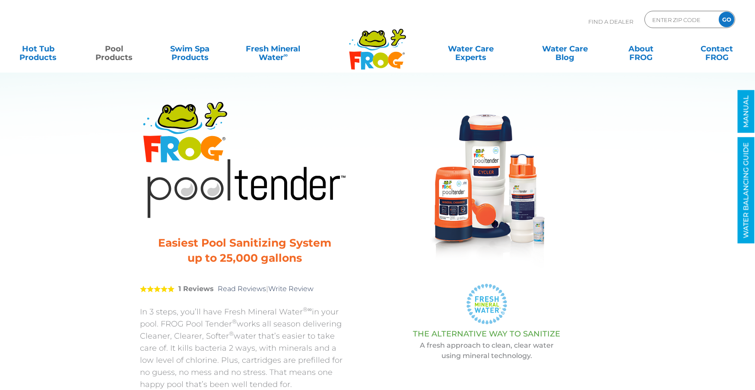 The height and width of the screenshot is (390, 755). Describe the element at coordinates (245, 251) in the screenshot. I see `h3: Easiest Pool Sanitizing System up to 25,000 gallons` at that location.